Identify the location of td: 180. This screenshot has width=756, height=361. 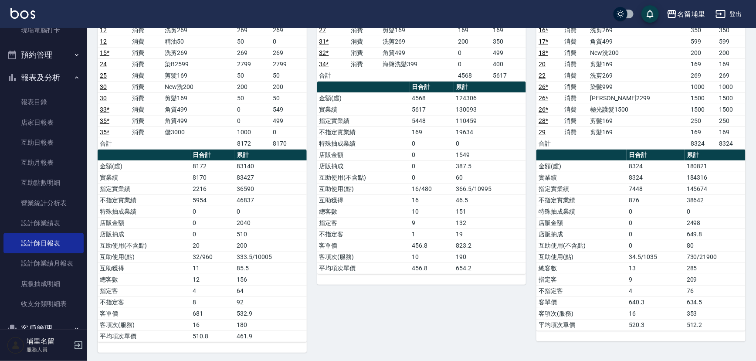
(271, 325).